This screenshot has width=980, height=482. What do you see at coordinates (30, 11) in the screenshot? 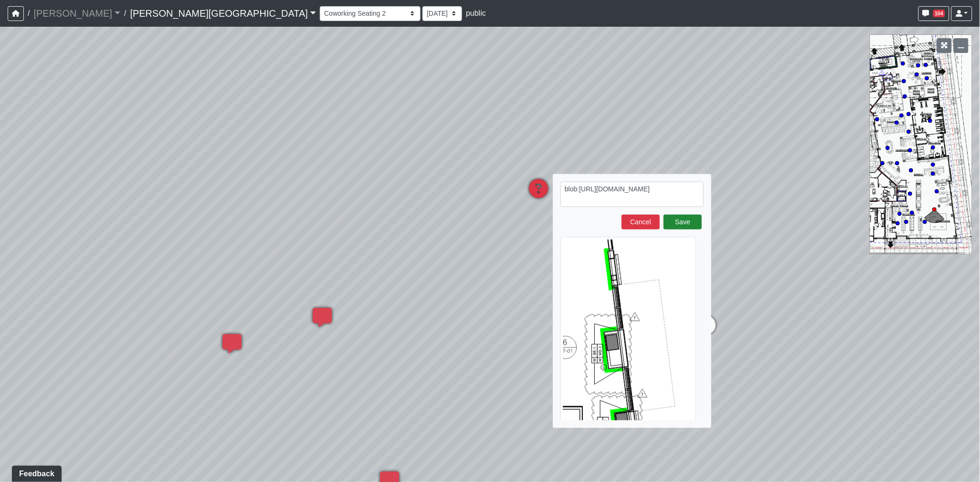
I see `button: Feedback` at bounding box center [30, 11].